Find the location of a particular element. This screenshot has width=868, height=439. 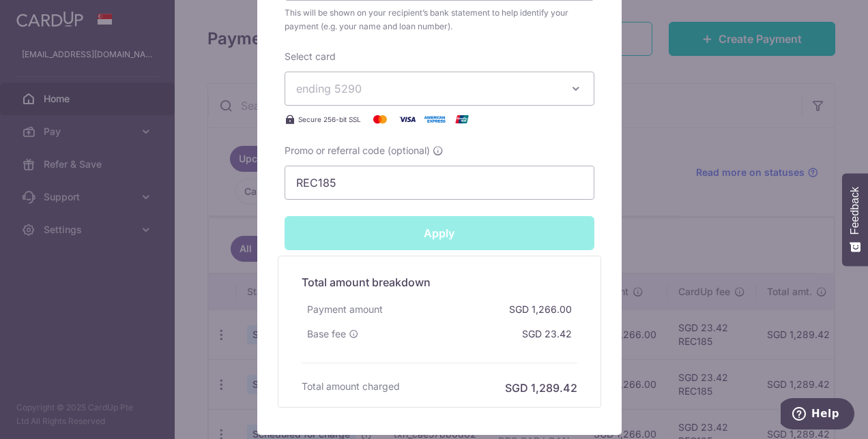

img: Mastercard is located at coordinates (380, 120).